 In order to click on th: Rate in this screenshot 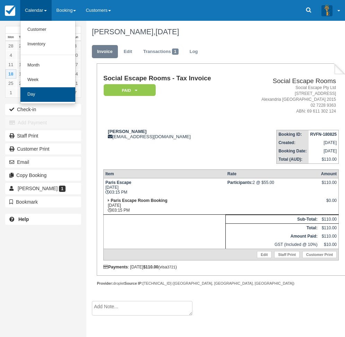, I will do `click(273, 174)`.